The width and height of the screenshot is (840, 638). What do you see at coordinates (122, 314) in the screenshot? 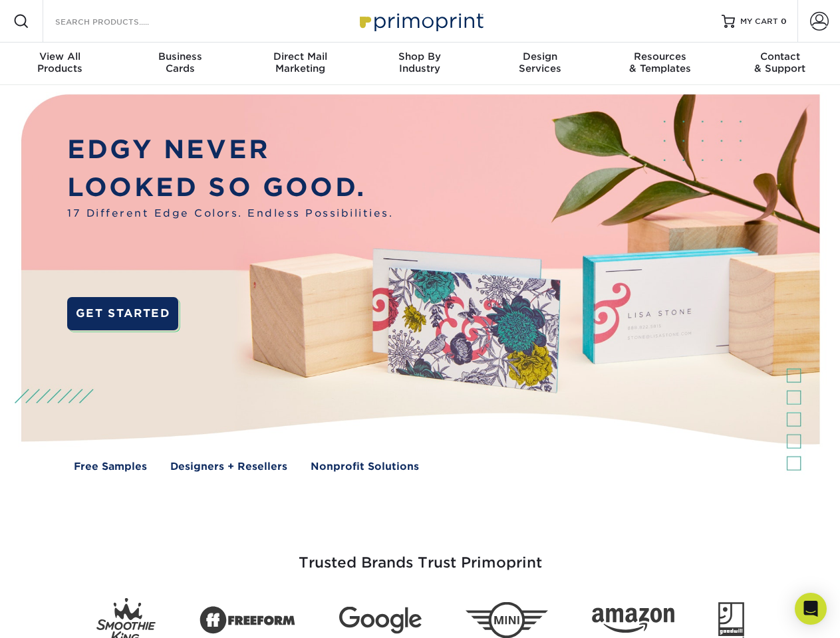
I see `a: GET STARTED` at bounding box center [122, 314].